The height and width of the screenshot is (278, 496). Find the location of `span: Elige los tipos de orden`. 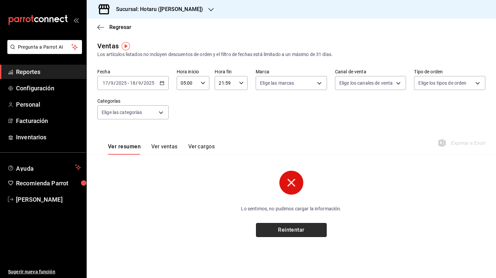

span: Elige los tipos de orden is located at coordinates (442, 83).